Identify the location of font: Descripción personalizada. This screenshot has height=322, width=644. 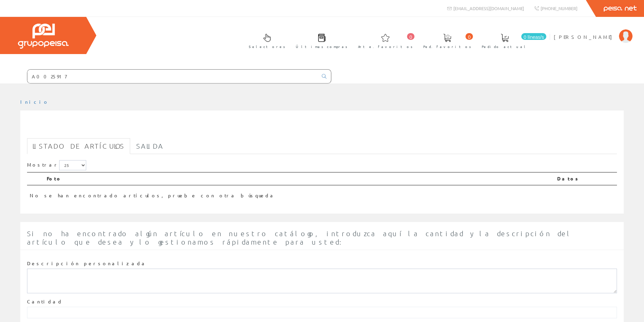
(87, 263).